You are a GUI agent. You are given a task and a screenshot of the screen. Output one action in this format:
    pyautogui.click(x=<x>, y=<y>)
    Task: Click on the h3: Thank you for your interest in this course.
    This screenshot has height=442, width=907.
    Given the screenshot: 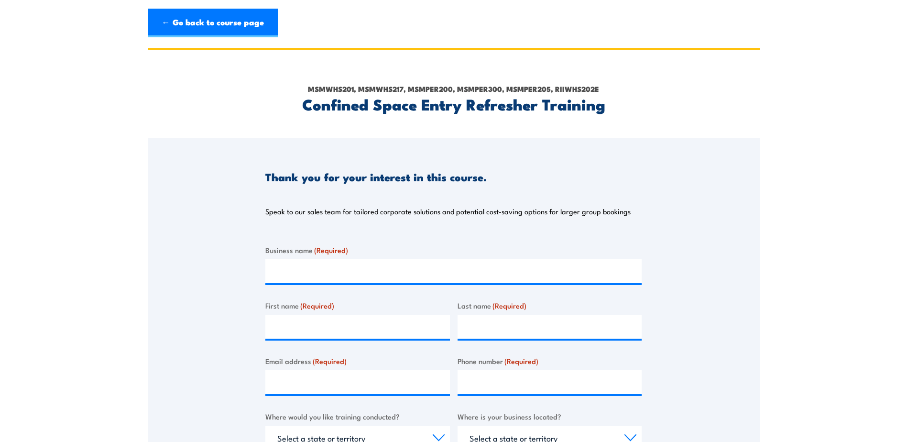 What is the action you would take?
    pyautogui.click(x=376, y=176)
    